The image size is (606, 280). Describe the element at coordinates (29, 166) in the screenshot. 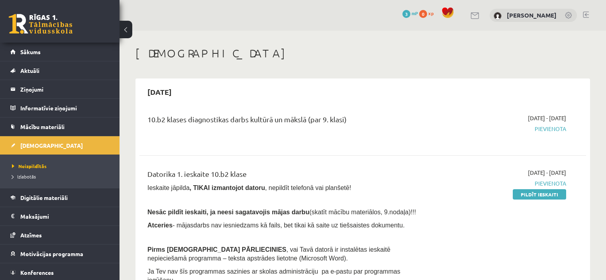

I see `span: Neizpildītās` at that location.